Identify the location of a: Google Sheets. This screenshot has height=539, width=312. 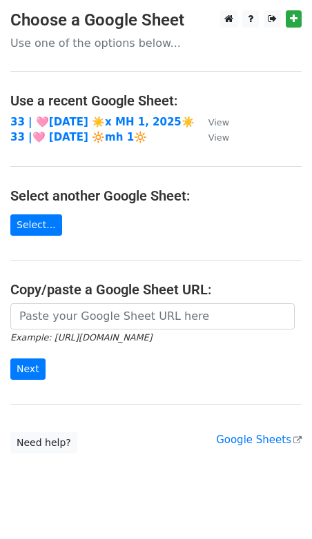
(259, 440).